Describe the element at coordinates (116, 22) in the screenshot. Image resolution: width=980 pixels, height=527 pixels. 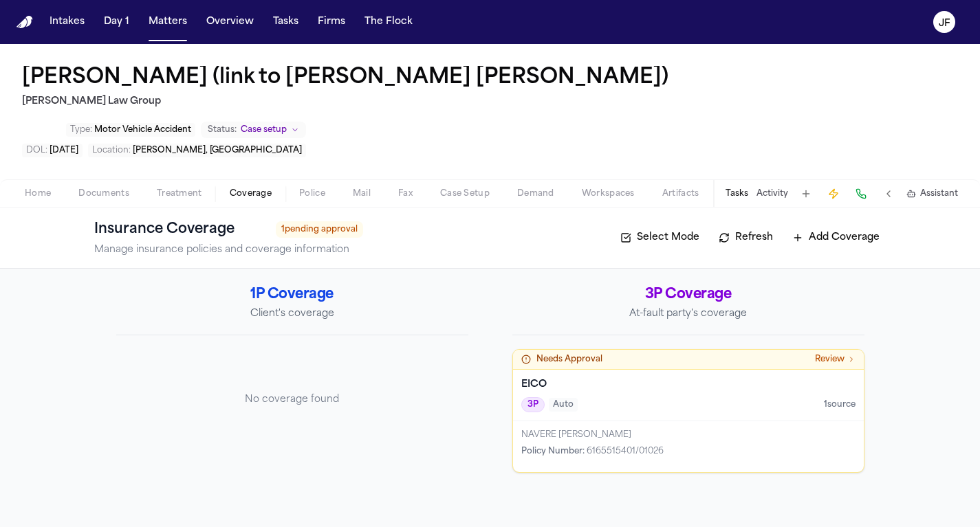
I see `button: Day 1` at that location.